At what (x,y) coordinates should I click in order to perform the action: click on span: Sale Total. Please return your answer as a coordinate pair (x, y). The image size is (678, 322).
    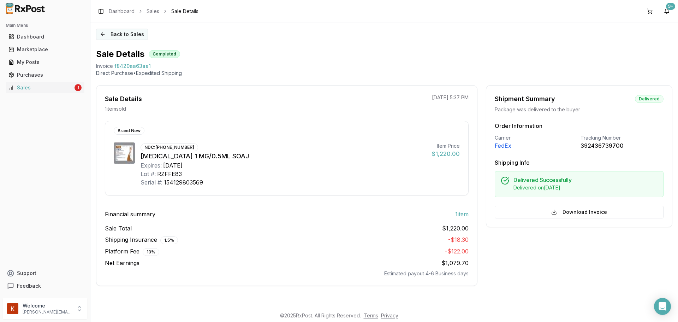
    Looking at the image, I should click on (118, 228).